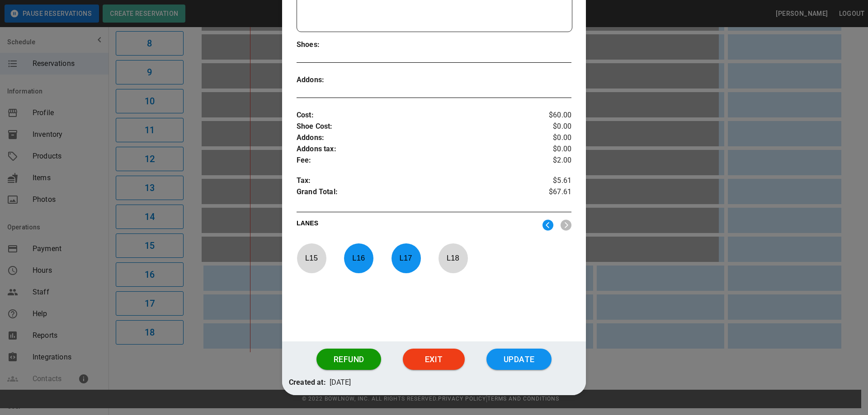 This screenshot has height=415, width=868. What do you see at coordinates (311, 258) in the screenshot?
I see `p: L 15` at bounding box center [311, 258].